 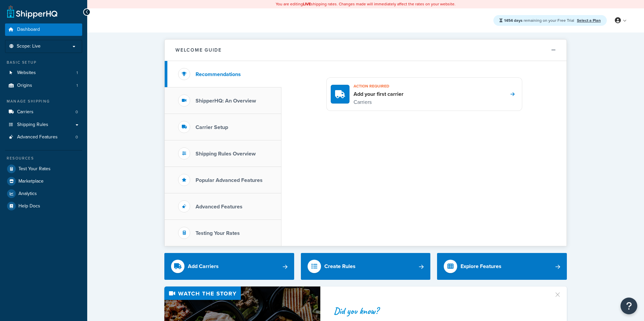 I want to click on h3: Recommendations, so click(x=218, y=75).